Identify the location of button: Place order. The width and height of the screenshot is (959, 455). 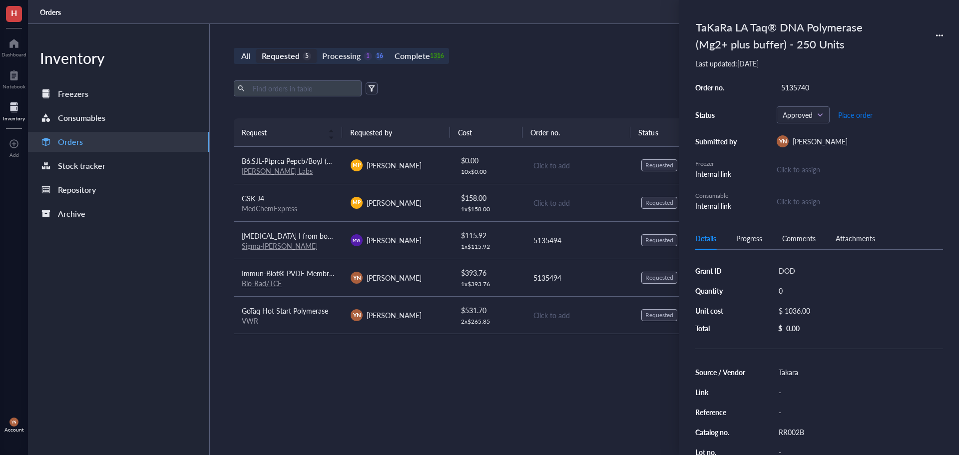
(855, 115).